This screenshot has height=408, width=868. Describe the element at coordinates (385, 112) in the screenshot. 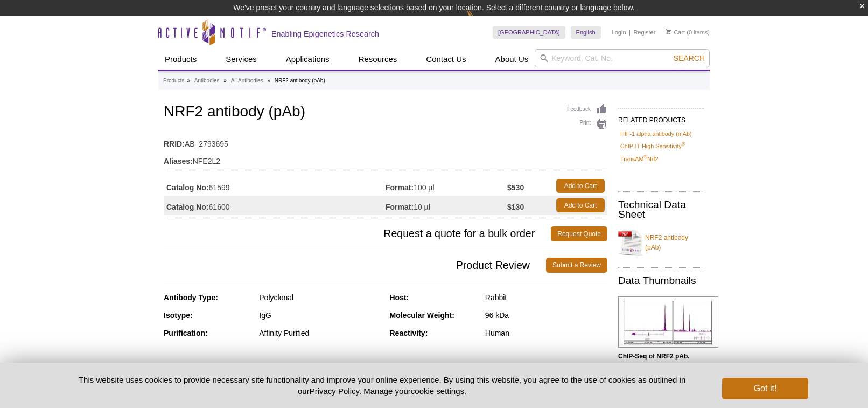

I see `h1: NRF2 antibody (pAb)` at that location.